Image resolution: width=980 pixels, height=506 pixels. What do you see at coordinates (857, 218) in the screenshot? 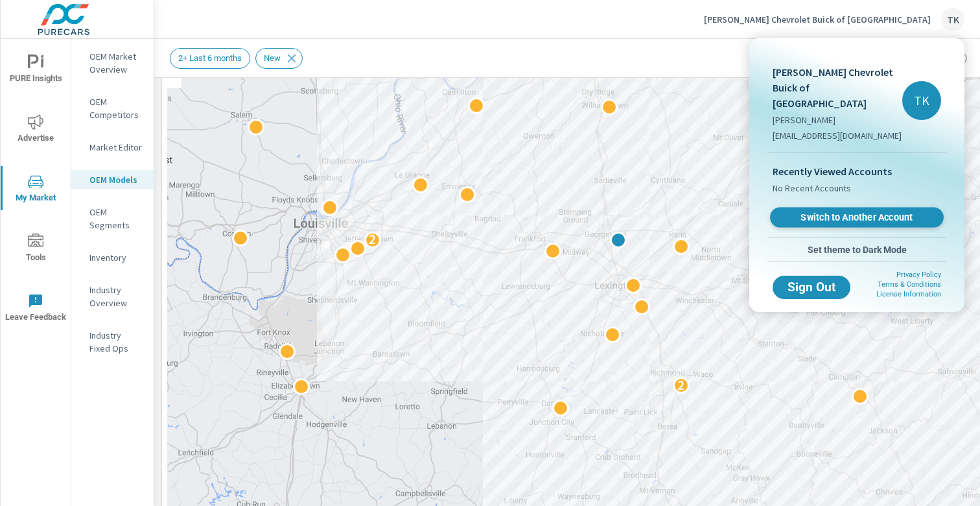
I see `a: Switch to Another Account` at bounding box center [857, 218].